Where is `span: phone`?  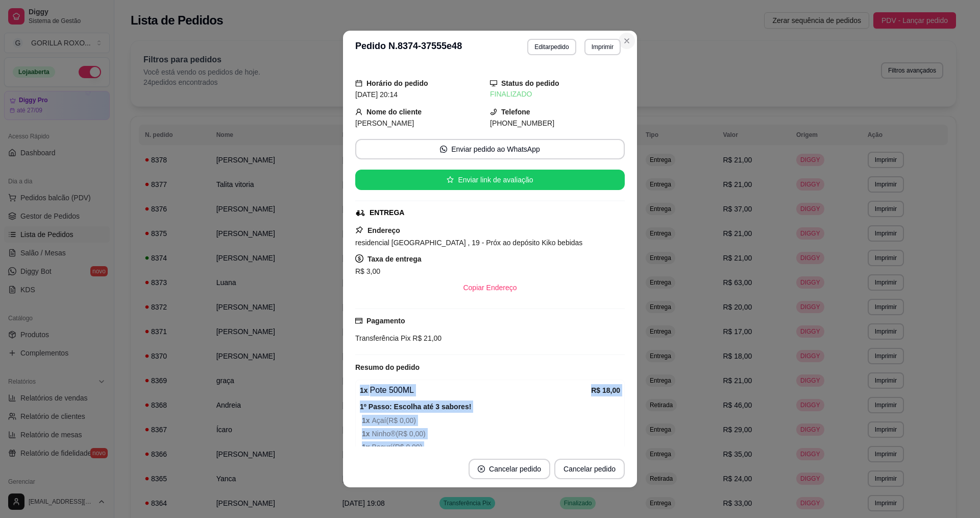
span: phone is located at coordinates (494, 112).